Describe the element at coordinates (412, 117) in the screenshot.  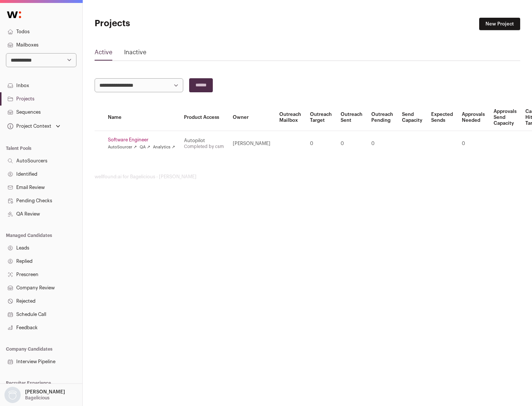
I see `th: Send Capacity` at that location.